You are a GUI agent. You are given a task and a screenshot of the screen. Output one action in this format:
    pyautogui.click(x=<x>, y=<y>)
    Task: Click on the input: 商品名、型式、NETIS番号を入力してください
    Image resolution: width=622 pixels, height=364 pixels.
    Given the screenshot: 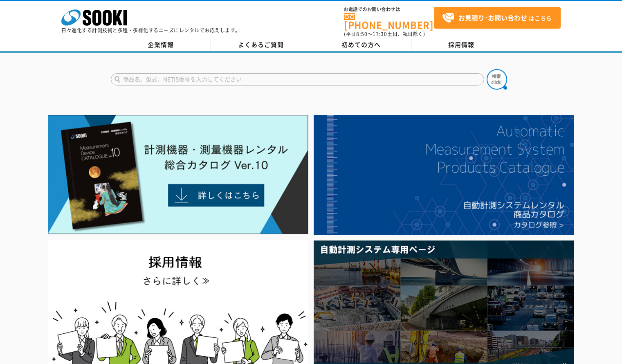 What is the action you would take?
    pyautogui.click(x=297, y=79)
    